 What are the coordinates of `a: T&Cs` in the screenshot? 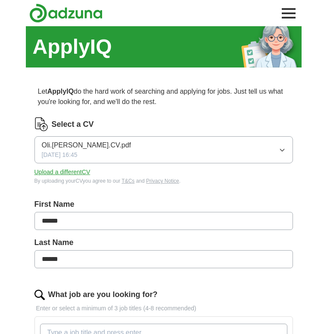 It's located at (128, 181).